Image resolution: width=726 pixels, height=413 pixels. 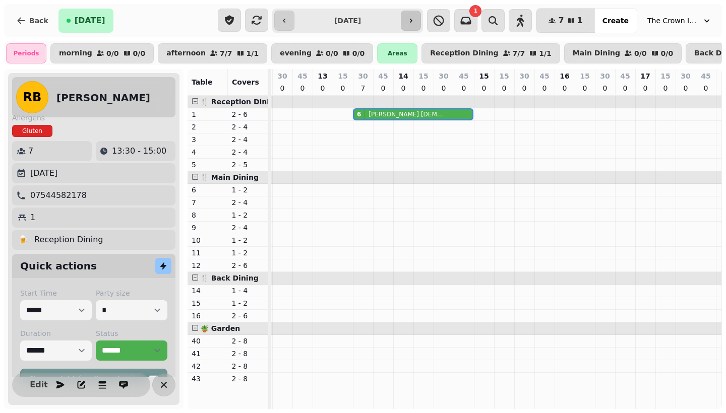 What do you see at coordinates (359, 114) in the screenshot?
I see `div: 6` at bounding box center [359, 114].